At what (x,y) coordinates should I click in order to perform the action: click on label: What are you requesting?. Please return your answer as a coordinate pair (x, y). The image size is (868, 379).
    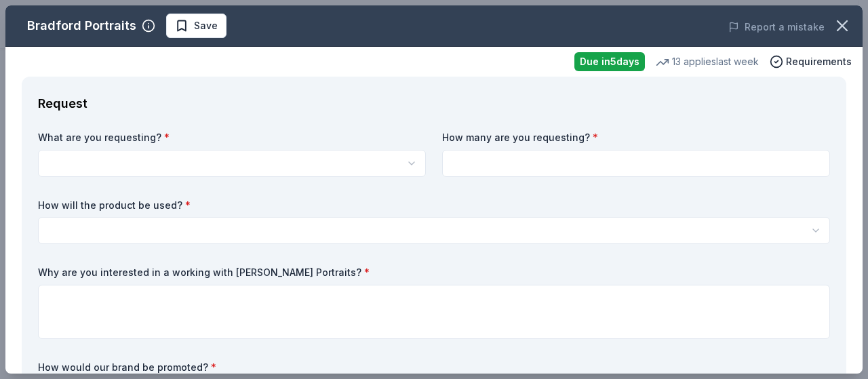
    Looking at the image, I should click on (232, 137).